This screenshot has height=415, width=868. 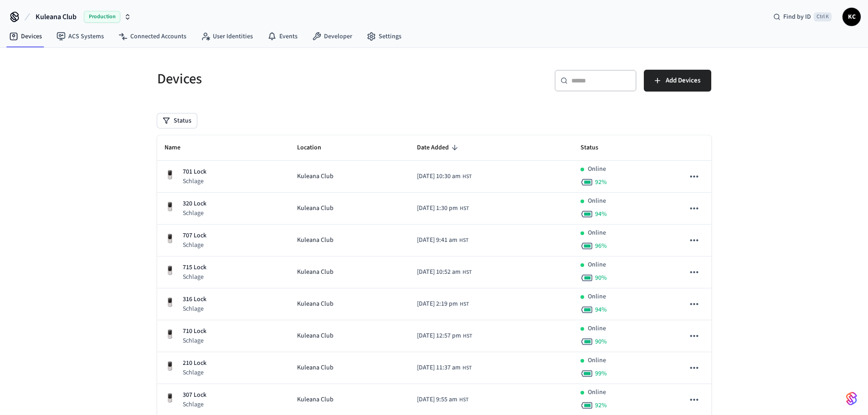 I want to click on span: 99 %, so click(x=602, y=374).